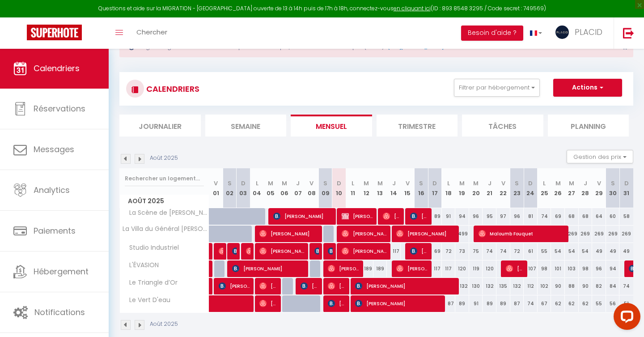 This screenshot has width=644, height=337. What do you see at coordinates (613, 303) in the screenshot?
I see `div: 56` at bounding box center [613, 303].